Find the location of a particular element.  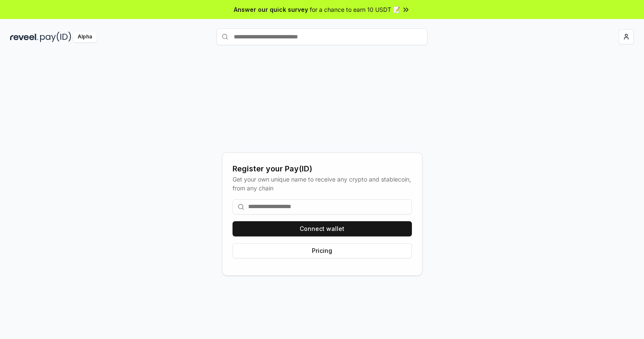

div: Alpha is located at coordinates (85, 37).